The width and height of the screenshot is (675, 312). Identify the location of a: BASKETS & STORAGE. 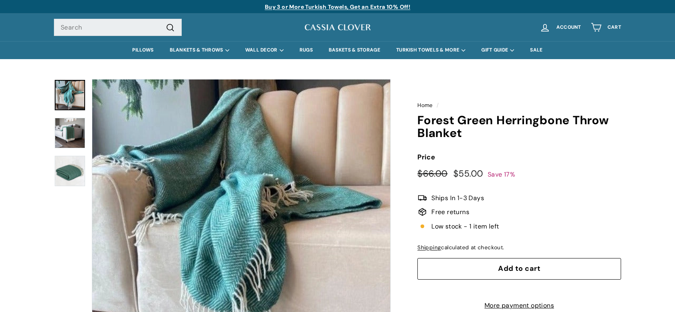
(354, 50).